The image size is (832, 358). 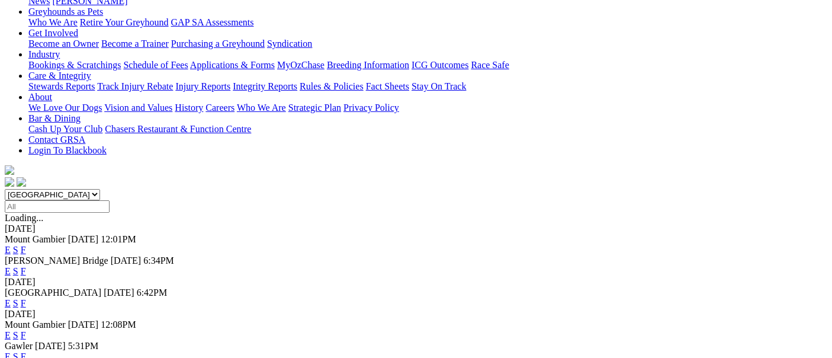 What do you see at coordinates (220, 107) in the screenshot?
I see `a: Careers` at bounding box center [220, 107].